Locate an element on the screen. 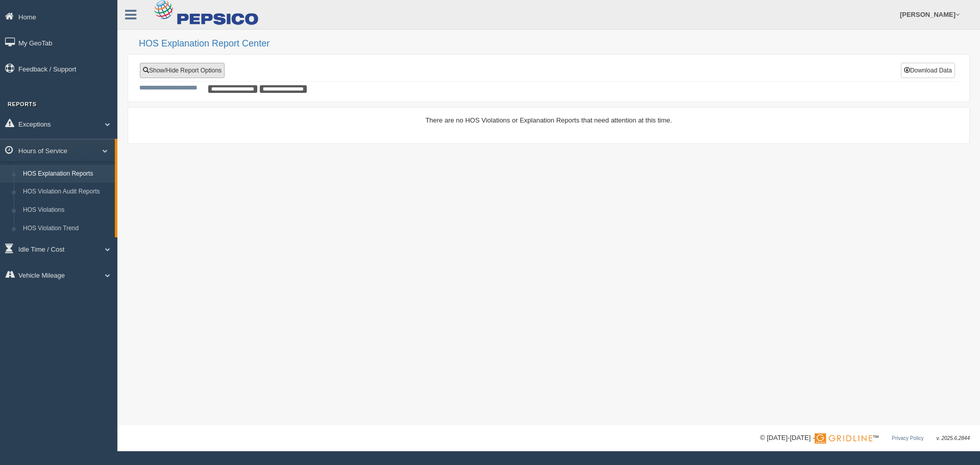  a: HOS Violation Trend is located at coordinates (66, 229).